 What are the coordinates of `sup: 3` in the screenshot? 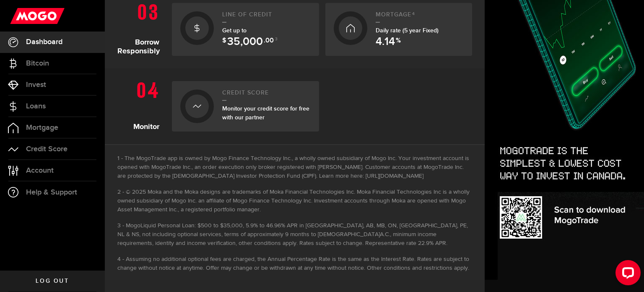 It's located at (276, 39).